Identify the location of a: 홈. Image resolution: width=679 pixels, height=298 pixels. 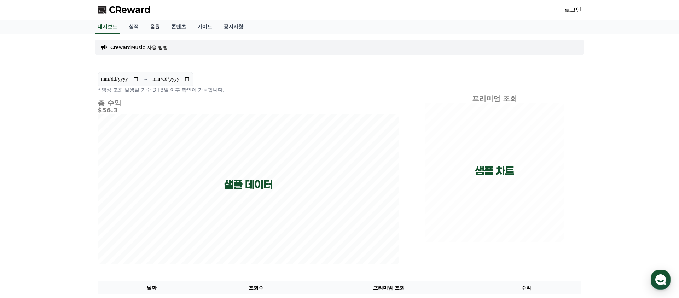
(24, 233).